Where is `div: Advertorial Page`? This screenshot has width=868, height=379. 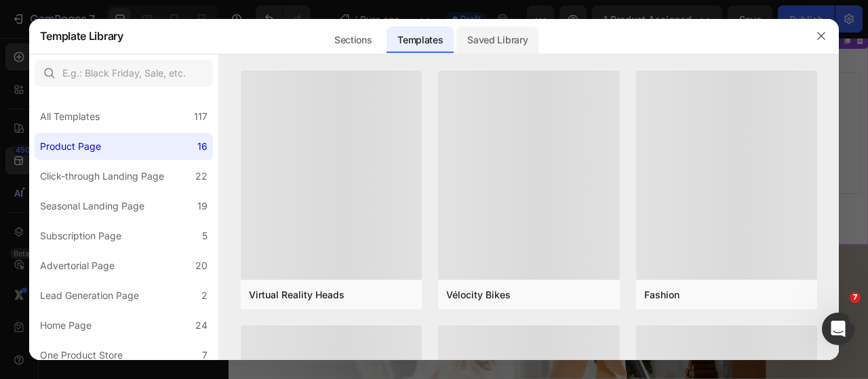 div: Advertorial Page is located at coordinates (77, 266).